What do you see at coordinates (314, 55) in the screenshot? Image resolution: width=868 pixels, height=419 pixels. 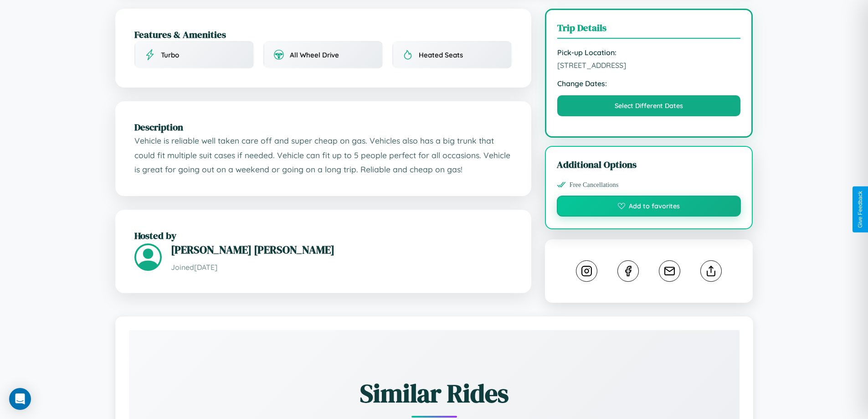 I see `span: All Wheel Drive` at bounding box center [314, 55].